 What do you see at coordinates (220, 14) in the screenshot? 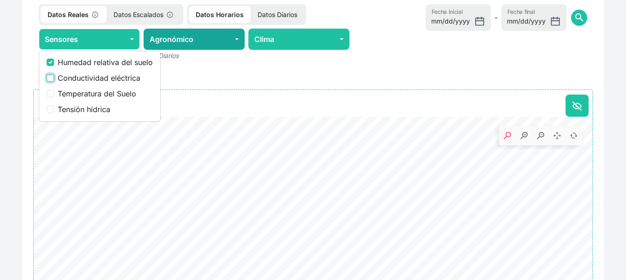
I see `p: Datos Horarios` at bounding box center [220, 14].